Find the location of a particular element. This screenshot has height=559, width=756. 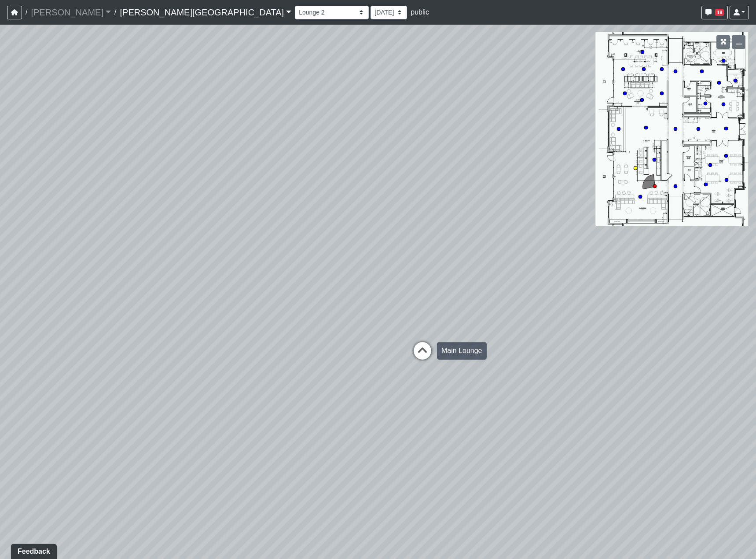

button: Feedback is located at coordinates (27, 10).